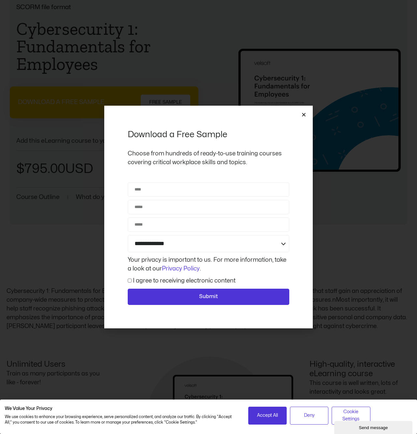  I want to click on button: Deny all cookies, so click(309, 416).